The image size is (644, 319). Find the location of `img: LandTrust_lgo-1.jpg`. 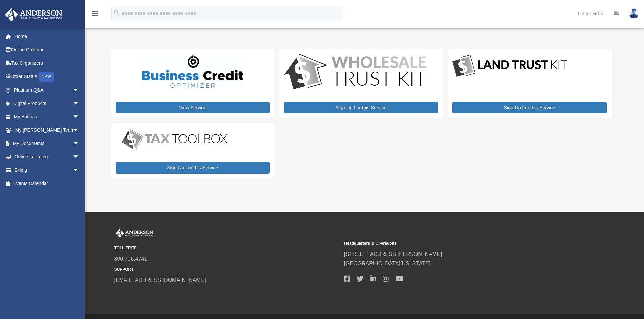

img: LandTrust_lgo-1.jpg is located at coordinates (510, 66).